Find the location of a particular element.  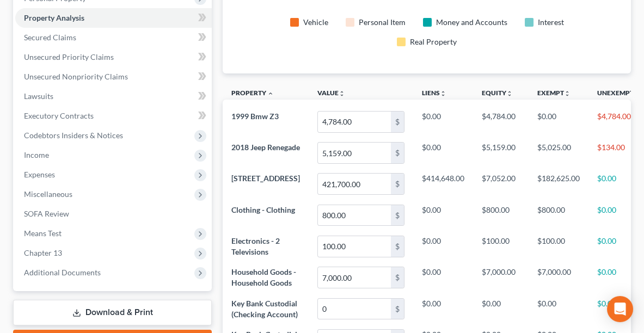

a: Property Analysis is located at coordinates (113, 18).